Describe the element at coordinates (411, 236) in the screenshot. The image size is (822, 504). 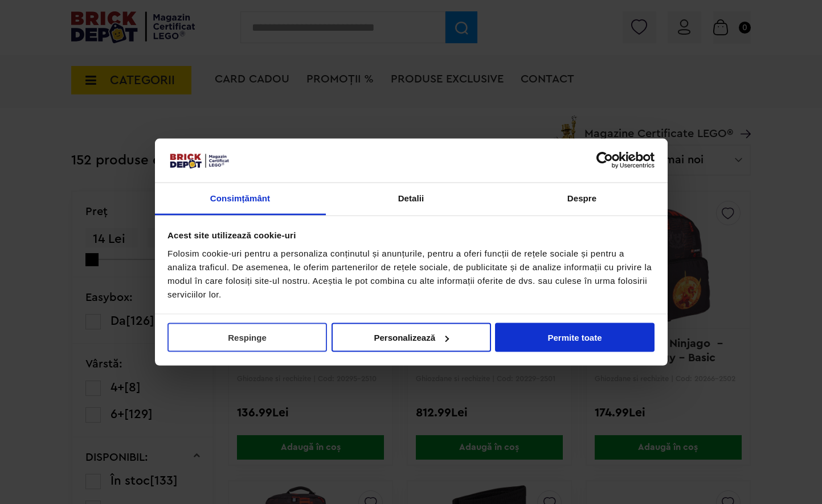
I see `div: Acest site utilizează cookie-uri` at that location.